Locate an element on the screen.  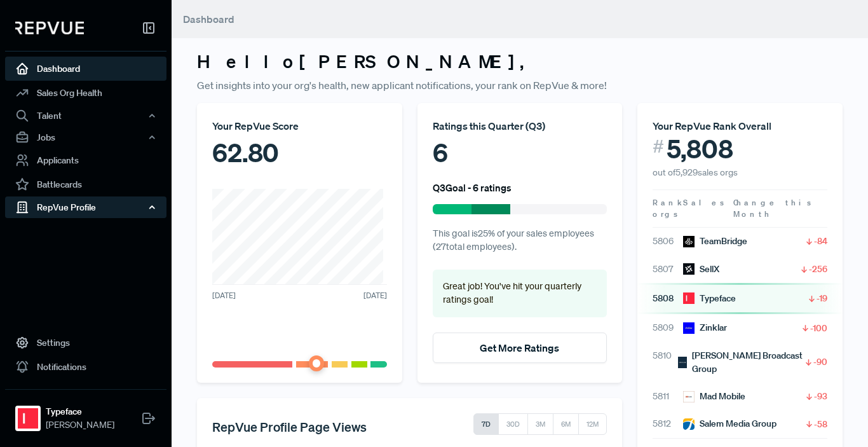
span: -19 is located at coordinates (822, 299).